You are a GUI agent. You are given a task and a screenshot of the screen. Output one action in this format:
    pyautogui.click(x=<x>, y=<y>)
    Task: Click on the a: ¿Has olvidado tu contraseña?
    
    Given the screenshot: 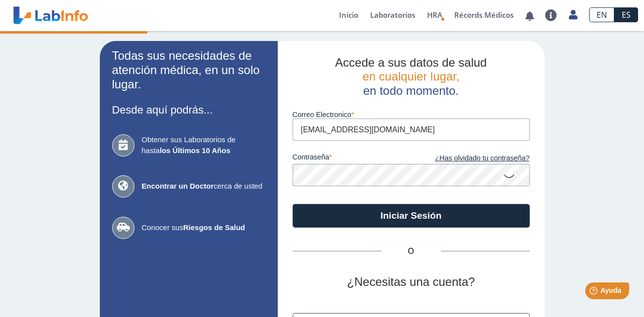 What is the action you would take?
    pyautogui.click(x=470, y=158)
    